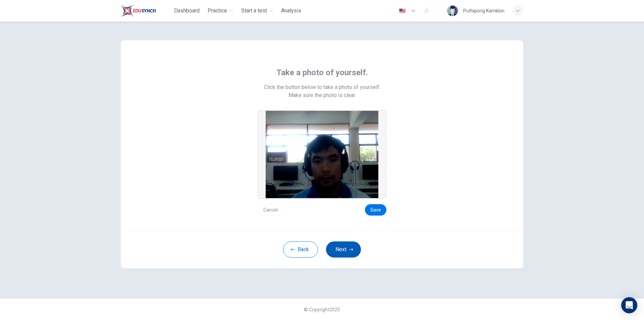 This screenshot has height=320, width=644. Describe the element at coordinates (257, 11) in the screenshot. I see `button: Start a test` at that location.